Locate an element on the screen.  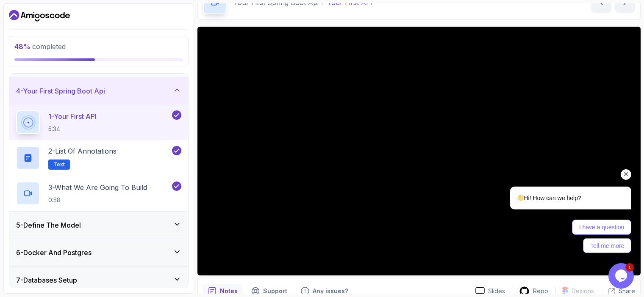
button: 7-Databases Setup is located at coordinates (99, 281).